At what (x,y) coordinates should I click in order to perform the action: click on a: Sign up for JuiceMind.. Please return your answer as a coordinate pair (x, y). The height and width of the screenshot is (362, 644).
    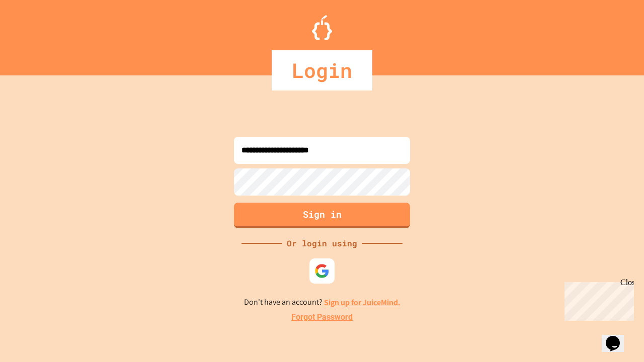
    Looking at the image, I should click on (362, 302).